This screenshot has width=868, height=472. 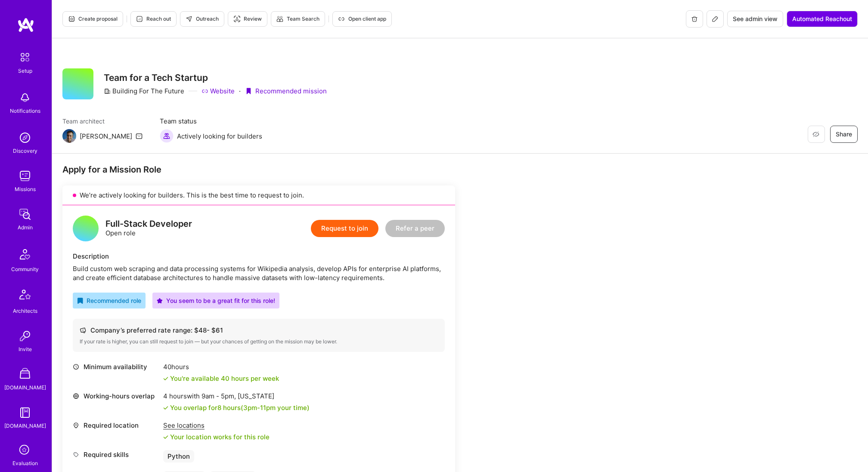 What do you see at coordinates (166, 136) in the screenshot?
I see `img: Actively looking for builders` at bounding box center [166, 136].